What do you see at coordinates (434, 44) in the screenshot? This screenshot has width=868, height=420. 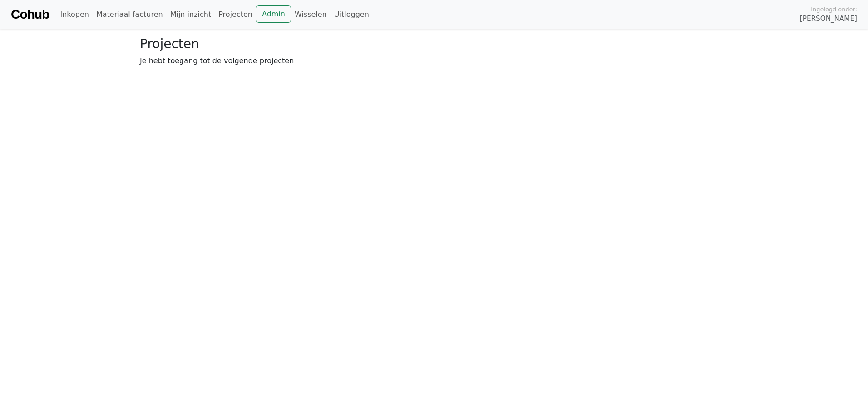 I see `h3: Projecten` at bounding box center [434, 44].